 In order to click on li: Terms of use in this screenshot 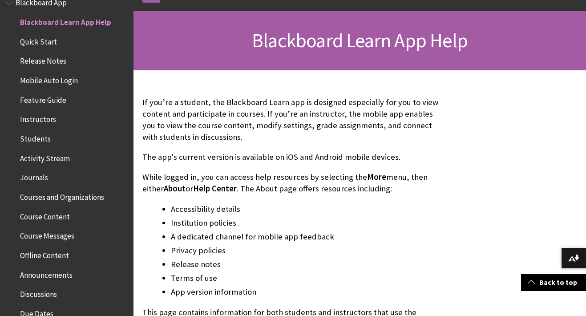, I will do `click(308, 278)`.